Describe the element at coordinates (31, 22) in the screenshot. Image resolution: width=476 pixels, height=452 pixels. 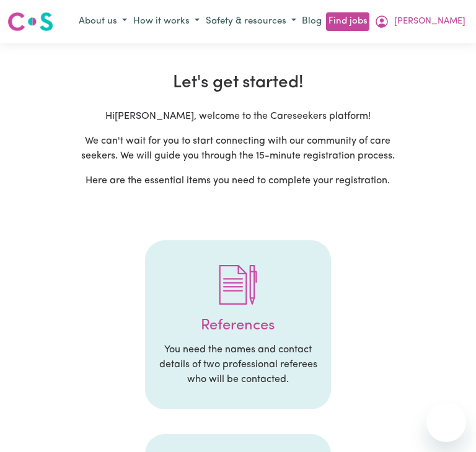
I see `a: Careseekers logo` at that location.